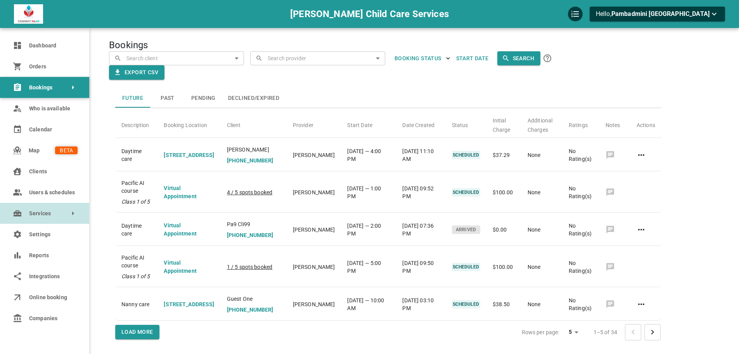 The width and height of the screenshot is (739, 354). What do you see at coordinates (136, 123) in the screenshot?
I see `th: Description` at bounding box center [136, 123].